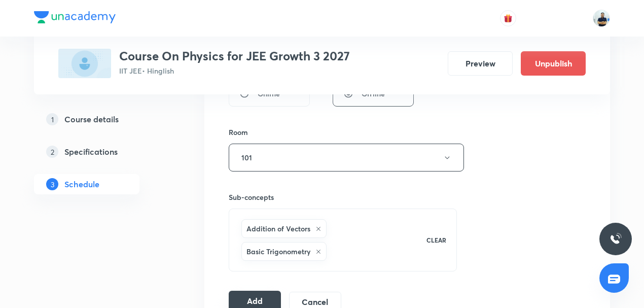  Describe the element at coordinates (346, 157) in the screenshot. I see `button: 101` at that location.